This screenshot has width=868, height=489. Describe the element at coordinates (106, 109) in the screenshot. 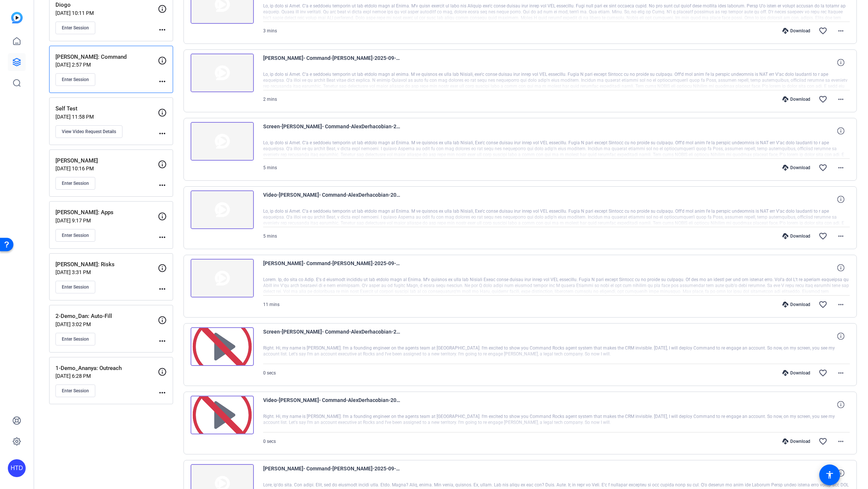

I see `p: Self Test` at that location.